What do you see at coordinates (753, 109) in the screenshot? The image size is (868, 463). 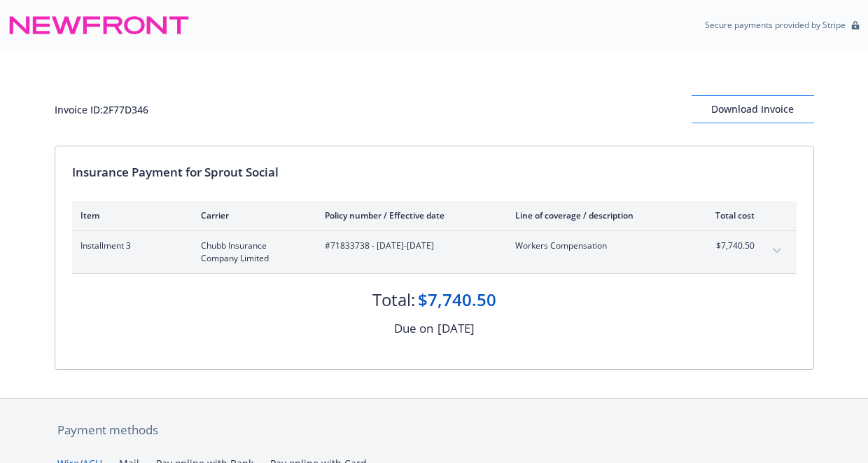 I see `div: Download Invoice` at bounding box center [753, 109].